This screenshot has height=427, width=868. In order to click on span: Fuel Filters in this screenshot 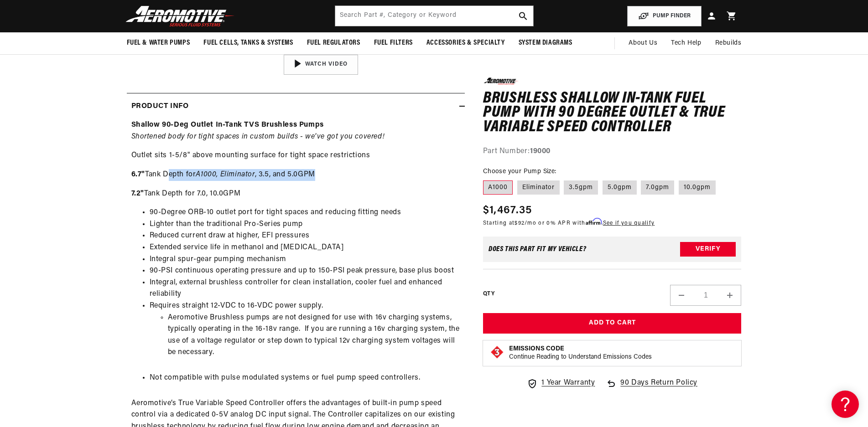, I will do `click(393, 43)`.